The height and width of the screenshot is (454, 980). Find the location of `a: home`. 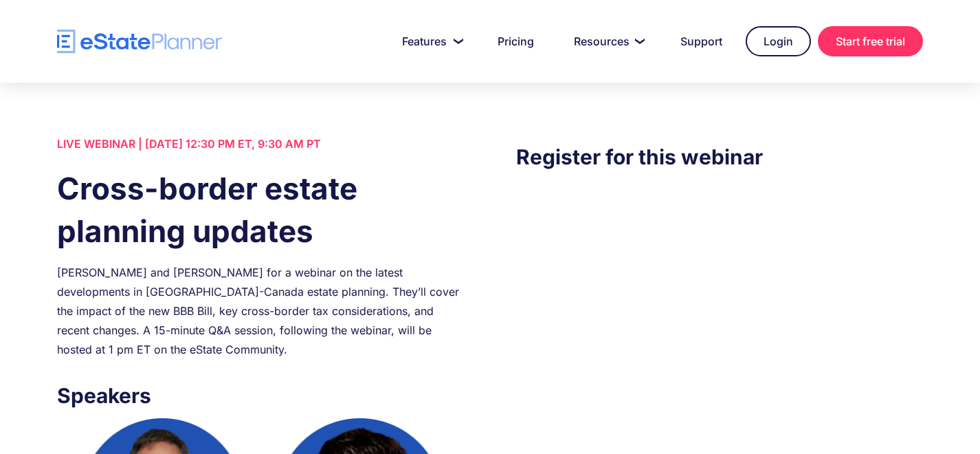

a: home is located at coordinates (140, 41).